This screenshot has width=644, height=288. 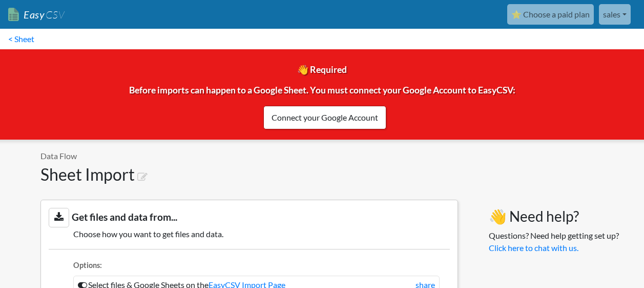 I want to click on h1: Sheet Import, so click(x=249, y=175).